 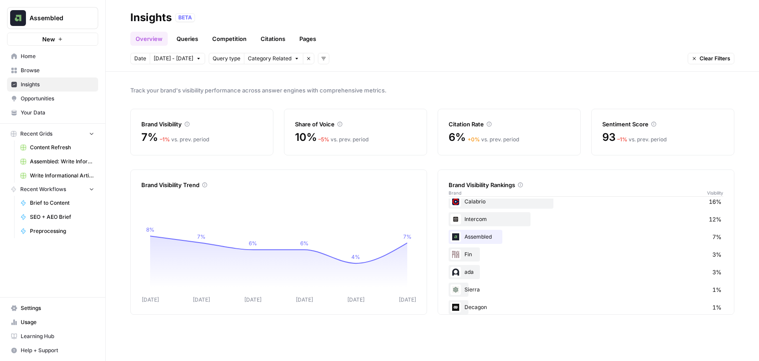 What do you see at coordinates (52, 113) in the screenshot?
I see `a: Your Data` at bounding box center [52, 113].